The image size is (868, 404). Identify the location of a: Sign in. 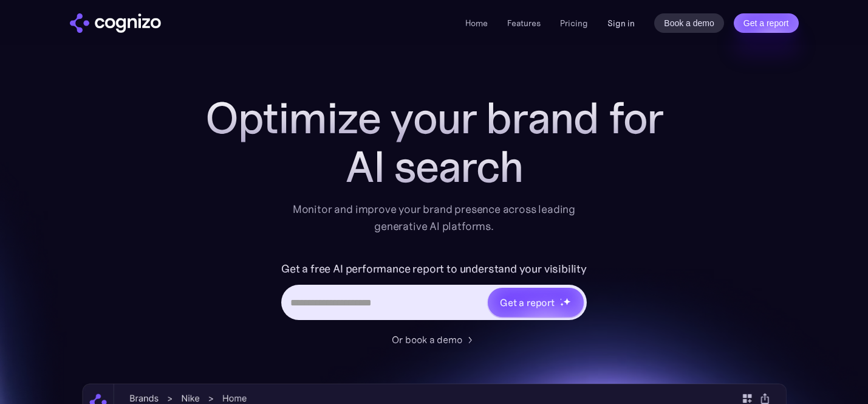
(621, 23).